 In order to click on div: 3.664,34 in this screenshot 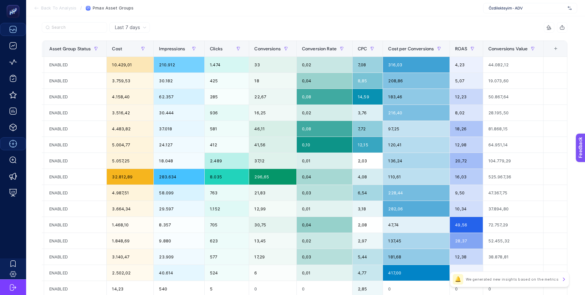, I will do `click(130, 209)`.